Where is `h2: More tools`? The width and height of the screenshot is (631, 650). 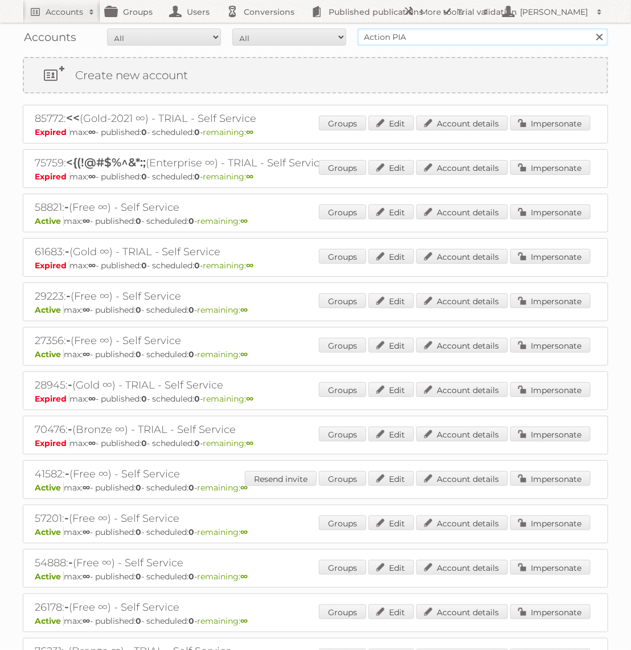 h2: More tools is located at coordinates (449, 12).